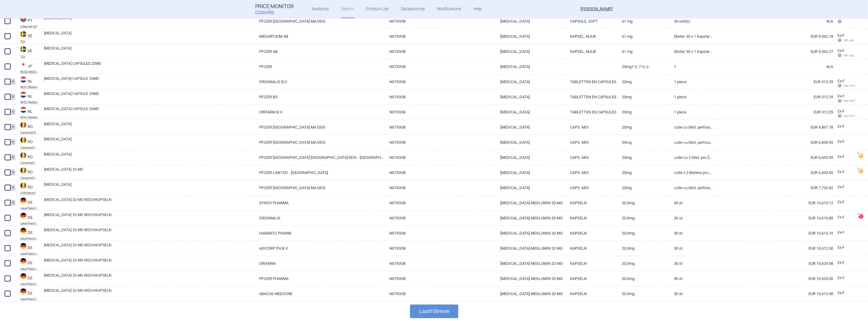 This screenshot has height=321, width=868. I want to click on a: SYNCO PHARMA, so click(320, 203).